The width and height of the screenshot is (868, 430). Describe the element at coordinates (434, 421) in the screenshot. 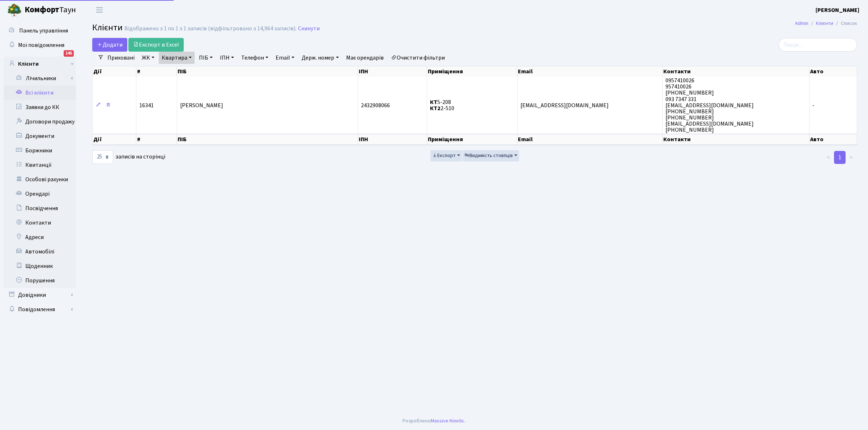

I see `div: Розроблено .` at that location.